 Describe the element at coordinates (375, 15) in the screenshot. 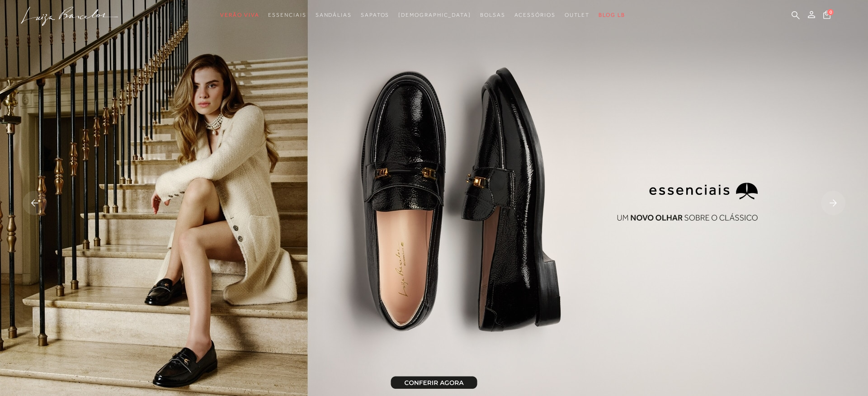

I see `span: Sapatos` at that location.